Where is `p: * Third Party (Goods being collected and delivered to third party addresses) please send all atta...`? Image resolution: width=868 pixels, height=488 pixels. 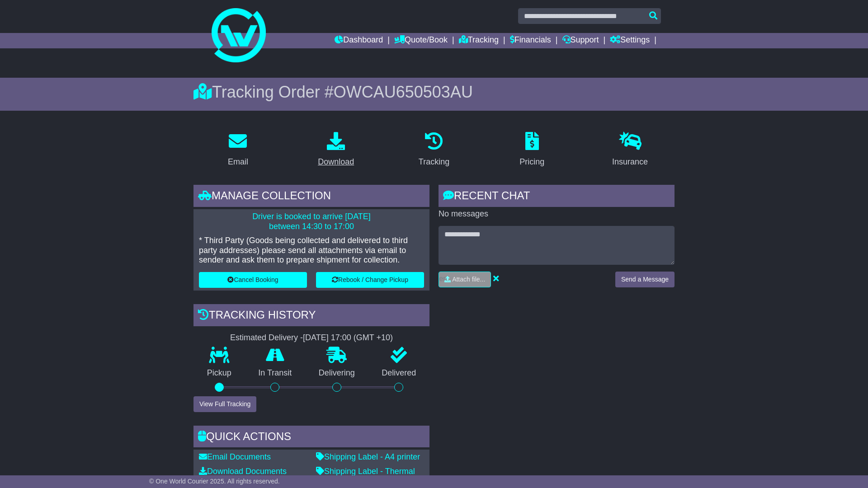 p: * Third Party (Goods being collected and delivered to third party addresses) please send all atta... is located at coordinates (311, 251).